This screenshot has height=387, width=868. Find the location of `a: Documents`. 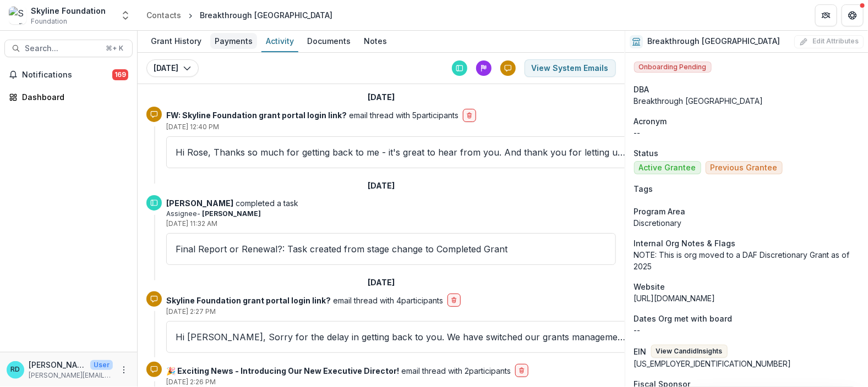

a: Documents is located at coordinates (328, 42).